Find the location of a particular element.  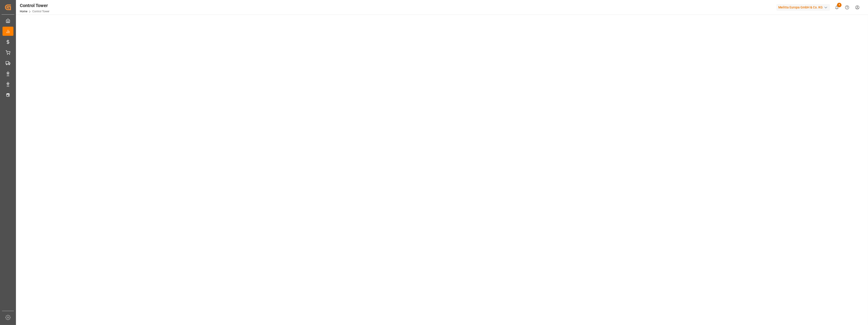

button: Help Center is located at coordinates (847, 8).